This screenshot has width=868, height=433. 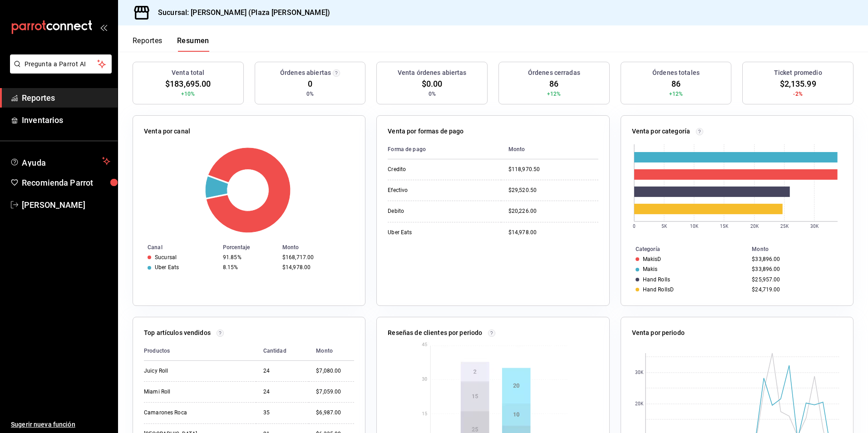 What do you see at coordinates (798, 94) in the screenshot?
I see `span: -2%` at bounding box center [798, 94].